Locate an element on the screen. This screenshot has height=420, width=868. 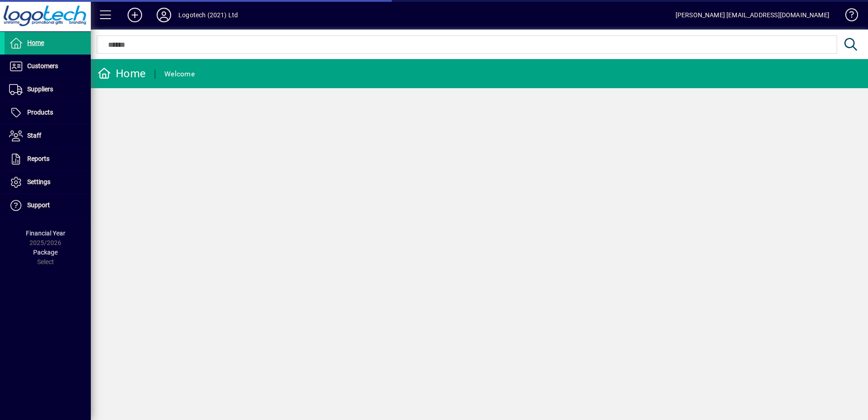
button: Profile is located at coordinates (164, 15).